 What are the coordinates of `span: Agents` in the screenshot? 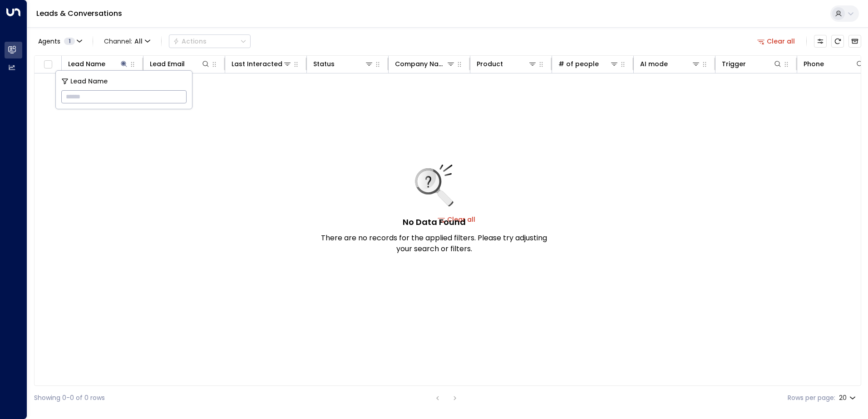 It's located at (49, 42).